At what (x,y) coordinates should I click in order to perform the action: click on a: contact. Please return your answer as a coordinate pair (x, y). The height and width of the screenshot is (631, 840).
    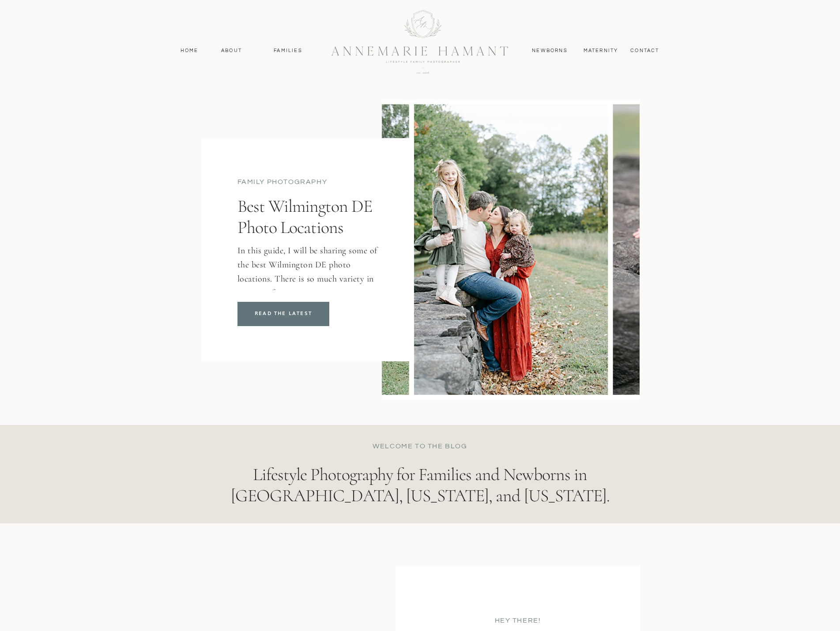
    Looking at the image, I should click on (645, 51).